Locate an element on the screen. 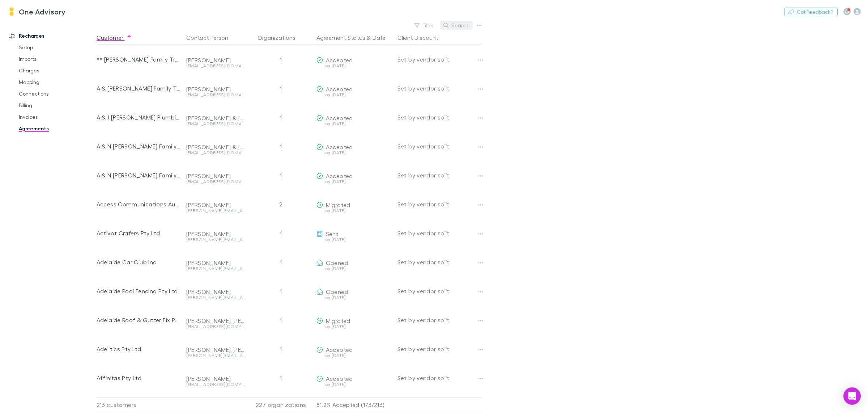 The image size is (868, 412). a: Setup is located at coordinates (56, 47).